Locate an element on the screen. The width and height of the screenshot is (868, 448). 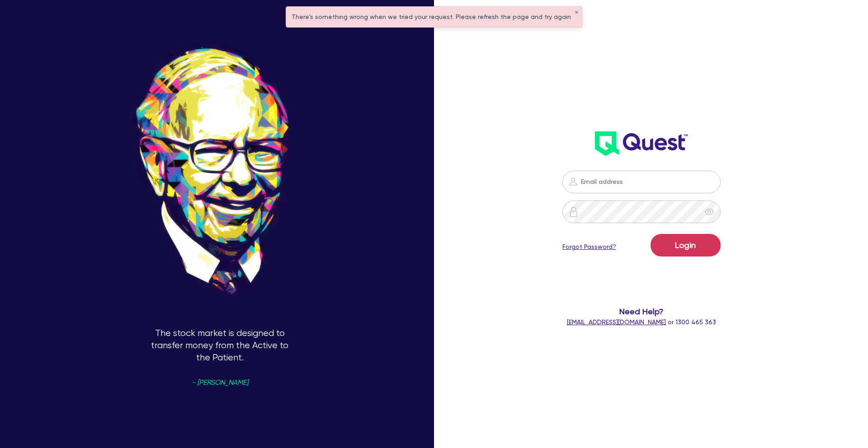
a: Forgot Password? is located at coordinates (589, 247).